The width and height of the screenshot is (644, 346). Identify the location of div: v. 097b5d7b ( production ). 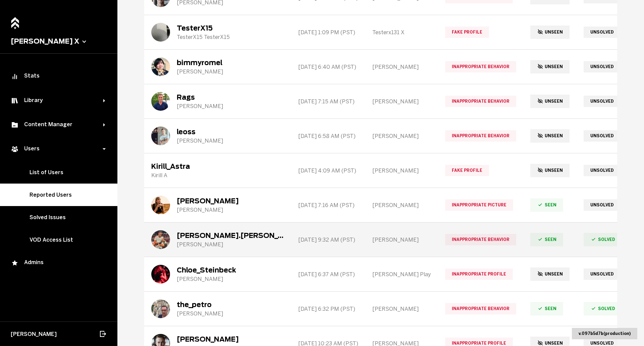
(605, 333).